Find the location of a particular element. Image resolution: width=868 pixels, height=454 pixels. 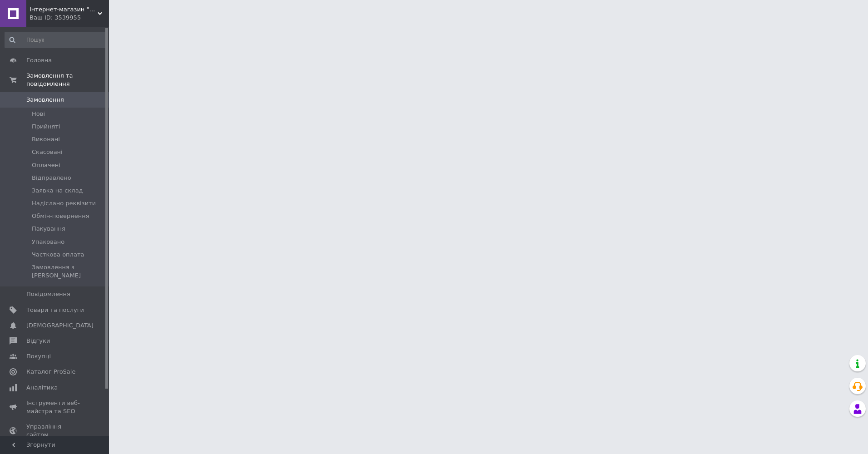

span: Оплачені is located at coordinates (46, 165).